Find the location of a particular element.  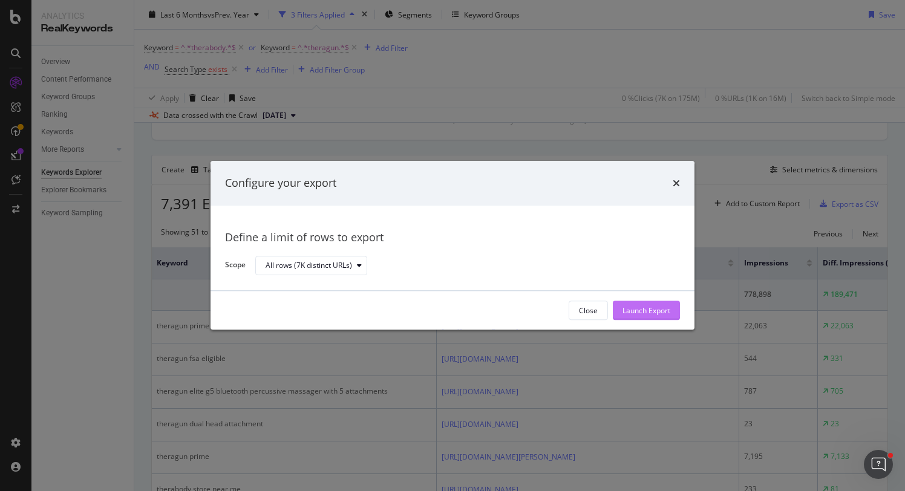

div: Define a limit of rows to export is located at coordinates (453, 238).